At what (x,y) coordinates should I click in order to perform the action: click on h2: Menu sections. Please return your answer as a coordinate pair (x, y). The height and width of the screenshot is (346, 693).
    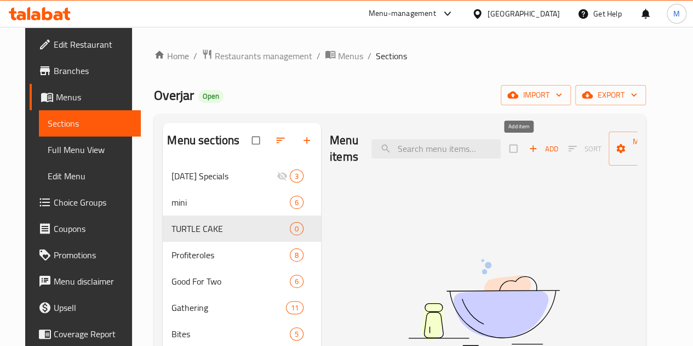
    Looking at the image, I should click on (203, 140).